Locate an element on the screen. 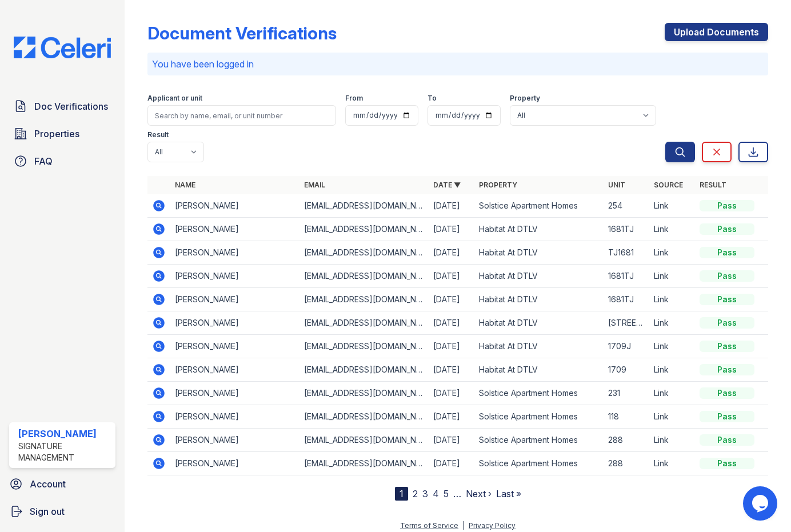 Image resolution: width=791 pixels, height=532 pixels. a: Unit is located at coordinates (616, 185).